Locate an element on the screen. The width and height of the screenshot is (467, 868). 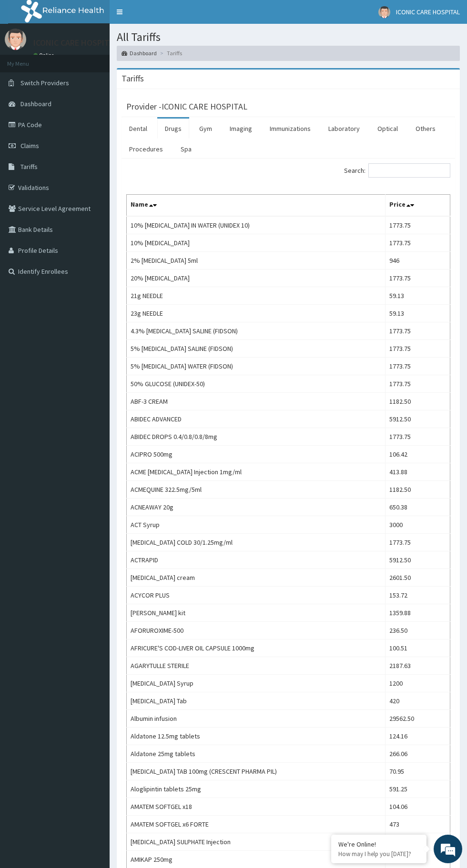
a: Online is located at coordinates (45, 55).